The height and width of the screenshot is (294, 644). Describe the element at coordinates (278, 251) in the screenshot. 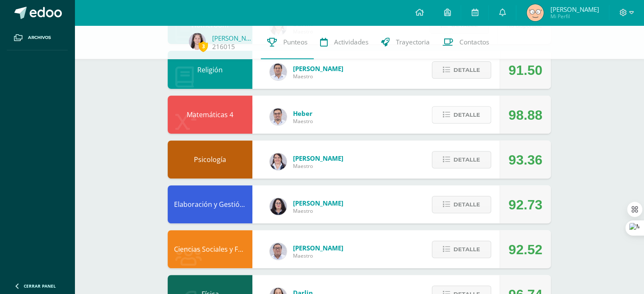

I see `img: 5778bd7e28cf89dedf9ffa8080fc1cd8.png` at that location.